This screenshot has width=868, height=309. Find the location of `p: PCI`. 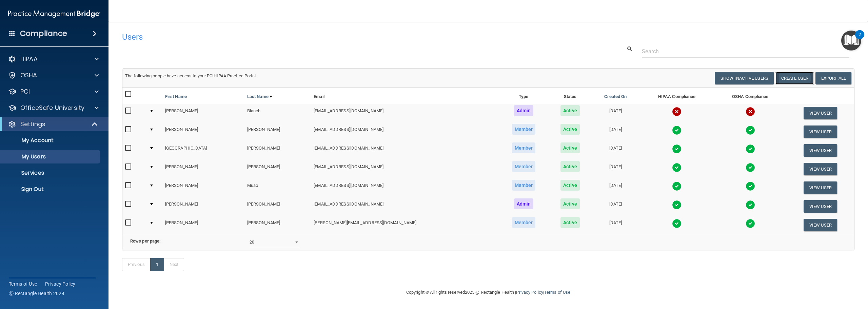

p: PCI is located at coordinates (25, 91).